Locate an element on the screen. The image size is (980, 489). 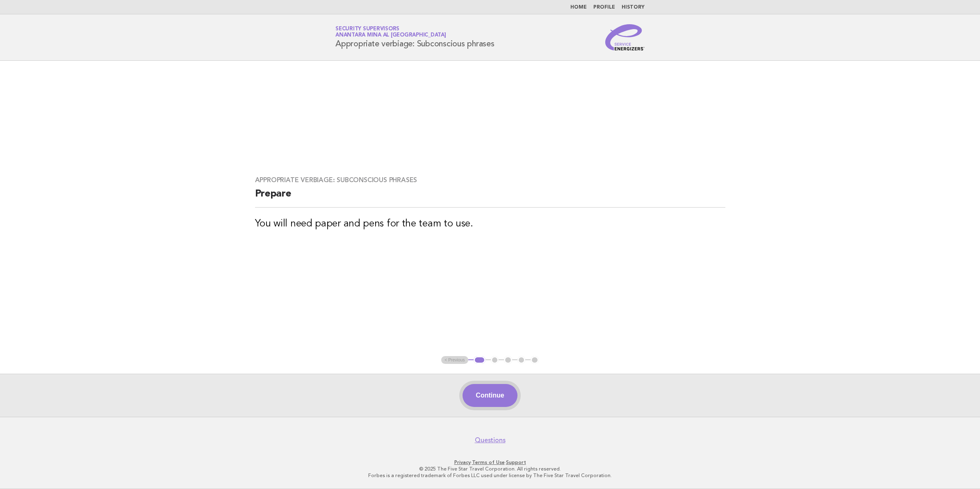
a: Support is located at coordinates (516, 462).